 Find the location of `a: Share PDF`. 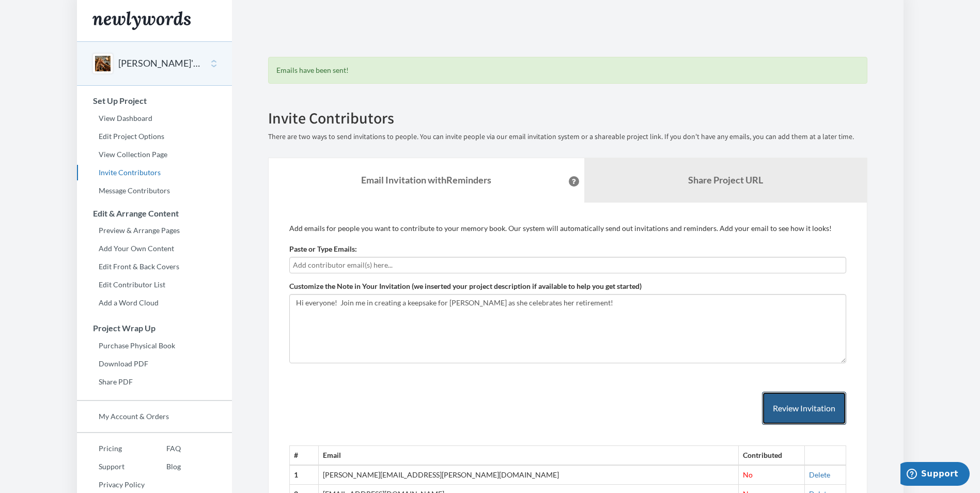

a: Share PDF is located at coordinates (155, 382).